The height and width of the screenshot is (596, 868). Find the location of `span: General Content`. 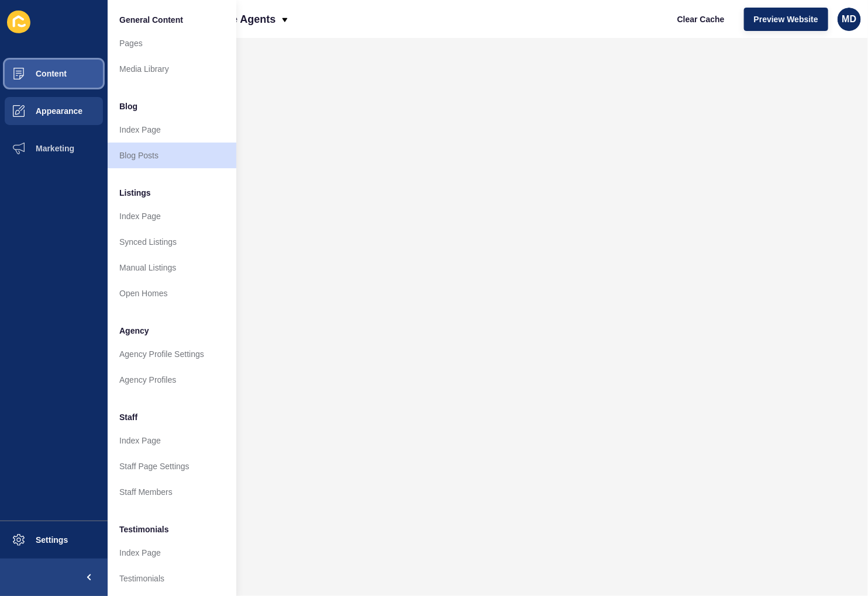

span: General Content is located at coordinates (151, 20).